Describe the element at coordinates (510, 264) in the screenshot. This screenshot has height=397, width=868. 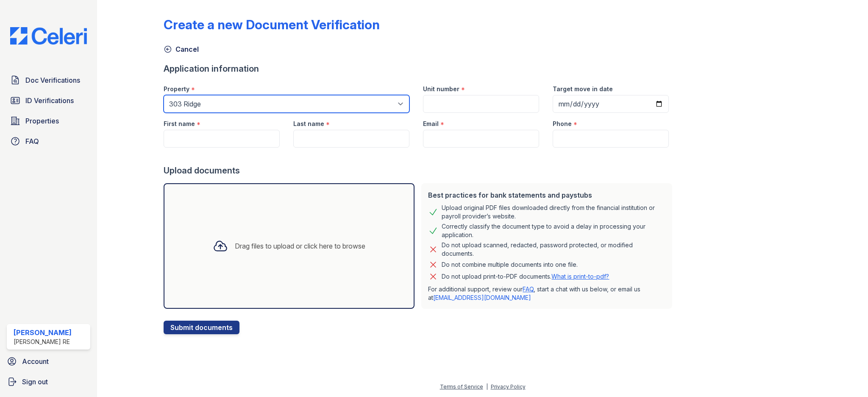
I see `div: Do not combine multiple documents into one file.` at that location.